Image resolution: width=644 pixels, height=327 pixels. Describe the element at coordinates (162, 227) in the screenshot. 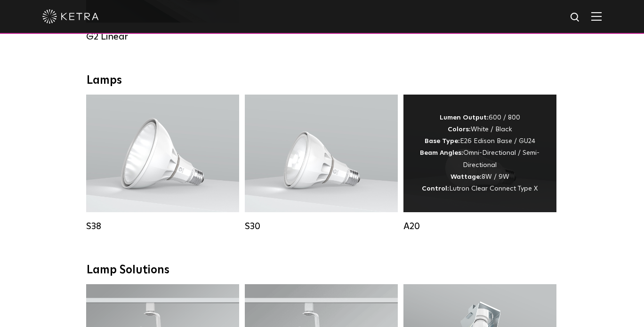

I see `div: S38` at that location.